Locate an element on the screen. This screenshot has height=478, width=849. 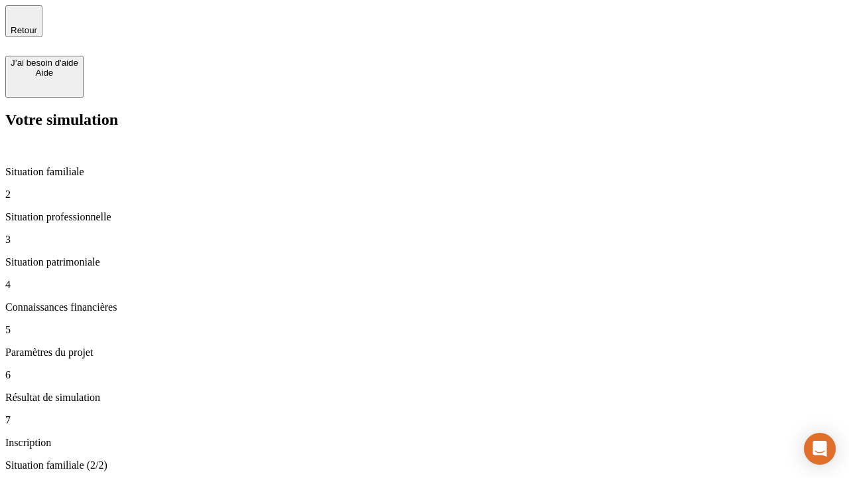
p: Inscription is located at coordinates (424, 442).